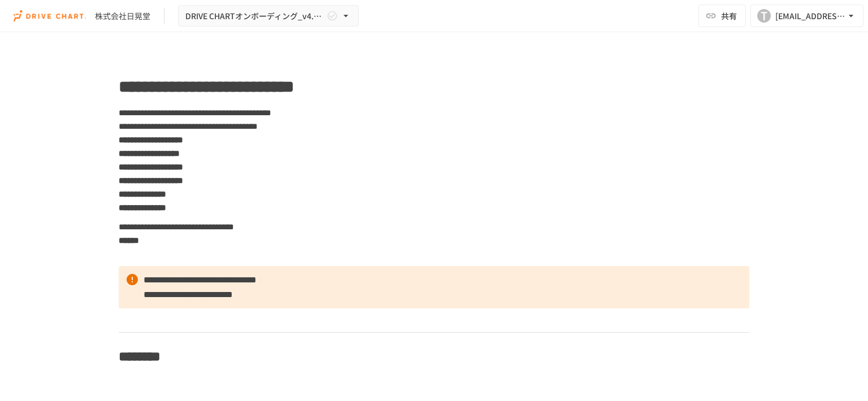 The height and width of the screenshot is (401, 868). What do you see at coordinates (764, 16) in the screenshot?
I see `div: T` at bounding box center [764, 16].